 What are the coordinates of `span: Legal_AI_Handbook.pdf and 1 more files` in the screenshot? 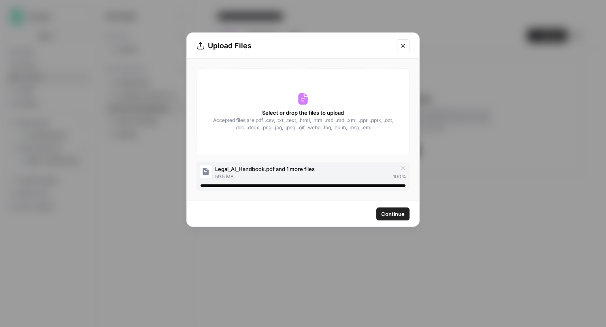 It's located at (265, 169).